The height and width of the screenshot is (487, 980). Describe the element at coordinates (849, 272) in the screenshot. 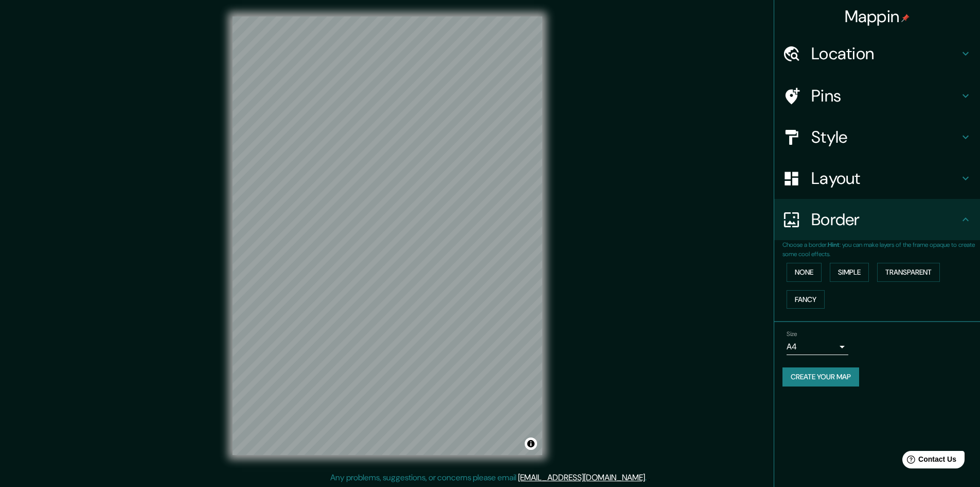

I see `button: Simple` at that location.